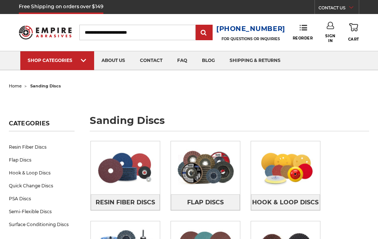  What do you see at coordinates (42, 212) in the screenshot?
I see `a: Semi-Flexible Discs` at bounding box center [42, 212].